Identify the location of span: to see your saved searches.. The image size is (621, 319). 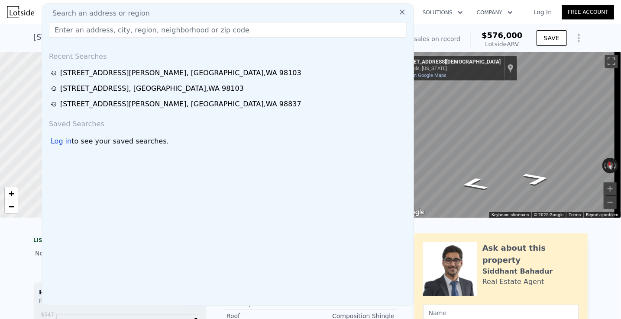
(120, 142).